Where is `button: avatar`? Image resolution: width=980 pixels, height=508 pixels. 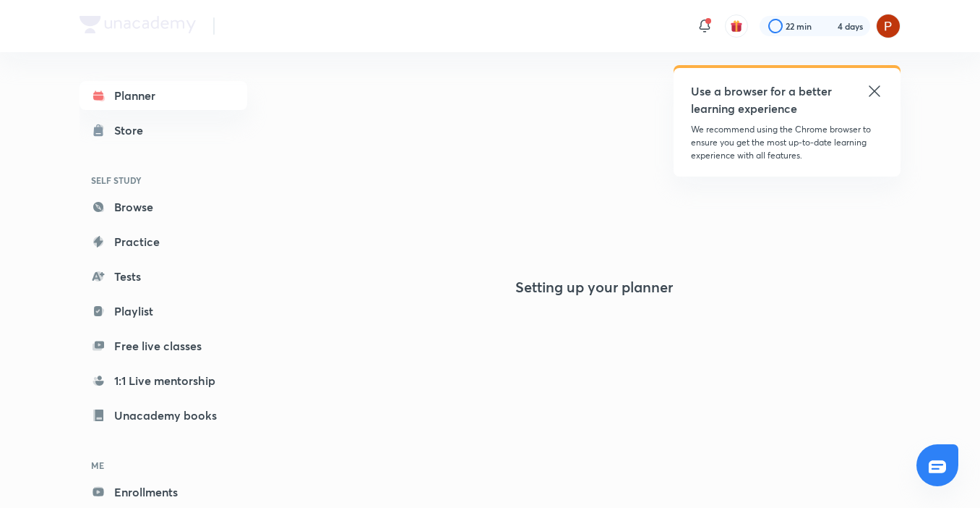
button: avatar is located at coordinates (737, 26).